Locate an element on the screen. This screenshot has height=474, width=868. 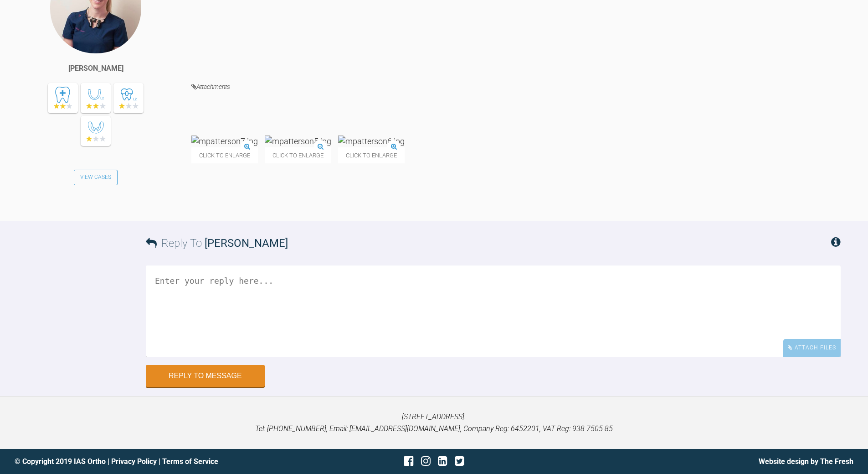
img: mpatterson6.jpg is located at coordinates (371, 141).